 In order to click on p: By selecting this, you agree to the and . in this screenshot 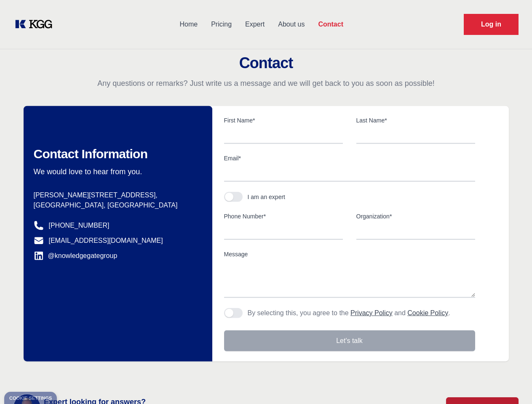, I will do `click(349, 313)`.